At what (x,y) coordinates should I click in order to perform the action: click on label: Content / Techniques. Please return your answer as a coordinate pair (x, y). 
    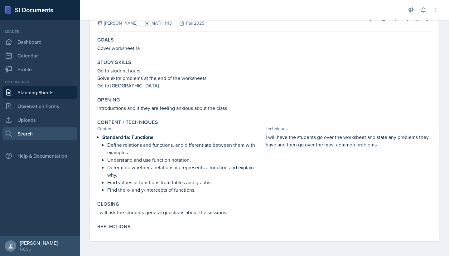
    Looking at the image, I should click on (127, 122).